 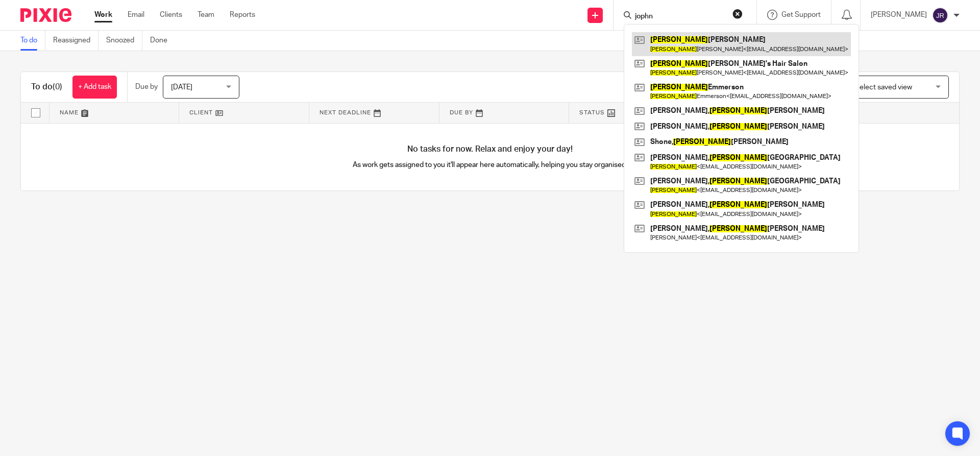 What do you see at coordinates (94, 87) in the screenshot?
I see `a: + Add task` at bounding box center [94, 87].